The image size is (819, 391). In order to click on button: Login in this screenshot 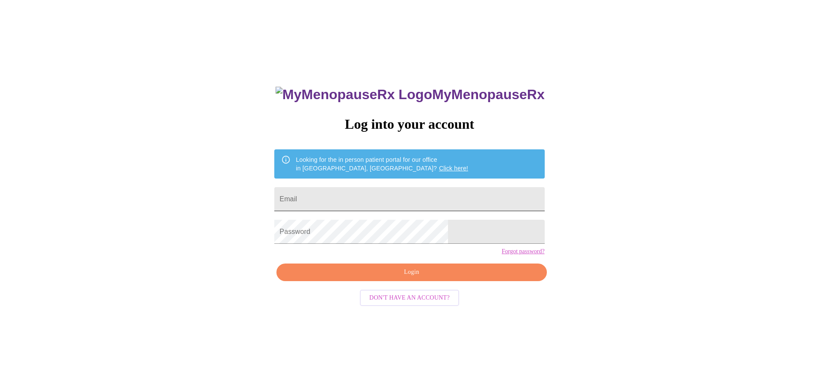, I will do `click(411, 272)`.